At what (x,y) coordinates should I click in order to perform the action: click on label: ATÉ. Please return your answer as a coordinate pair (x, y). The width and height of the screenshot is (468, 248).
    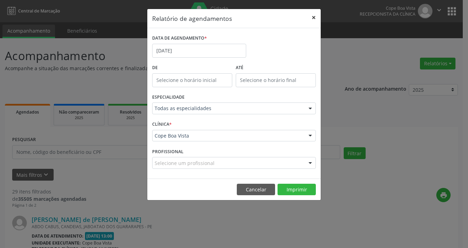
    Looking at the image, I should click on (276, 68).